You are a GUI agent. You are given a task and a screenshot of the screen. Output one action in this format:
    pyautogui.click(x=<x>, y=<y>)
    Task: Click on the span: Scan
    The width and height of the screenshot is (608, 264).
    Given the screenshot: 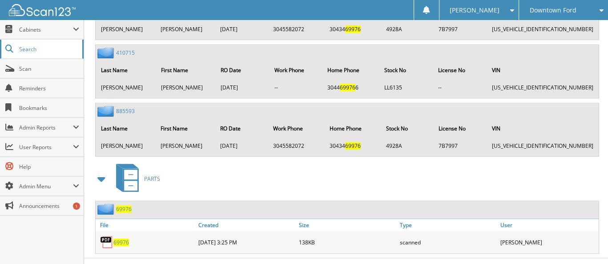 What is the action you would take?
    pyautogui.click(x=49, y=68)
    